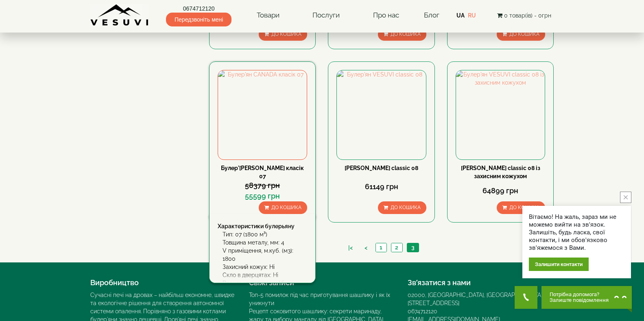 The height and width of the screenshot is (321, 644). What do you see at coordinates (579, 300) in the screenshot?
I see `span: Залиште повідомлення` at bounding box center [579, 300].